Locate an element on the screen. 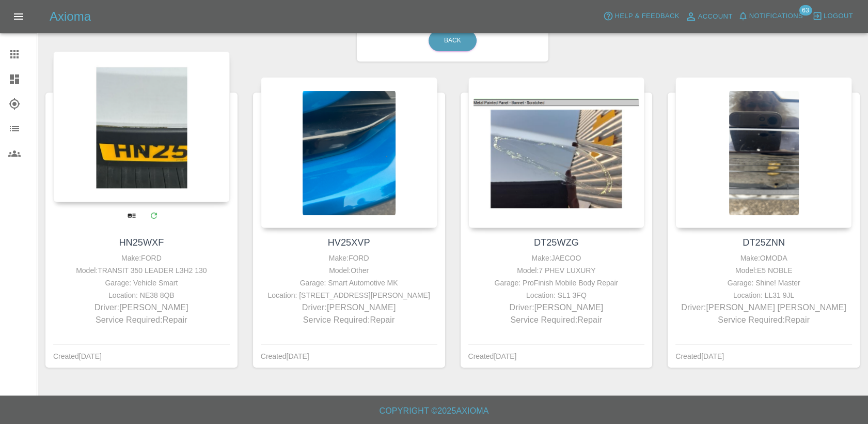 This screenshot has width=868, height=424. span: Account is located at coordinates (715, 16).